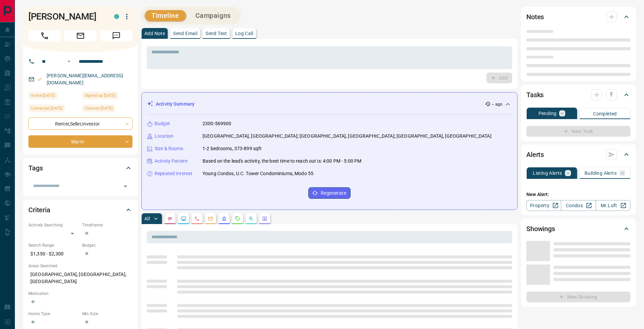 The height and width of the screenshot is (329, 644). Describe the element at coordinates (183, 219) in the screenshot. I see `svg: Lead Browsing Activity` at that location.